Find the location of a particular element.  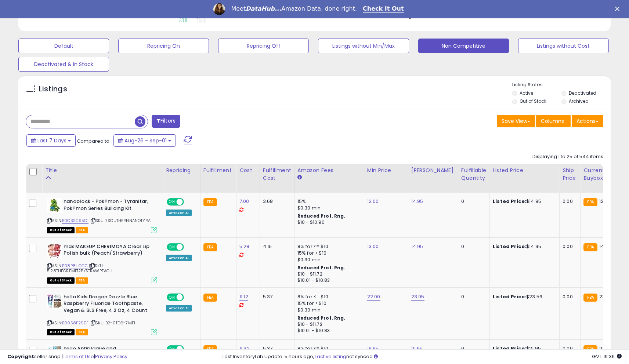

a: 7.00 is located at coordinates (244, 201).